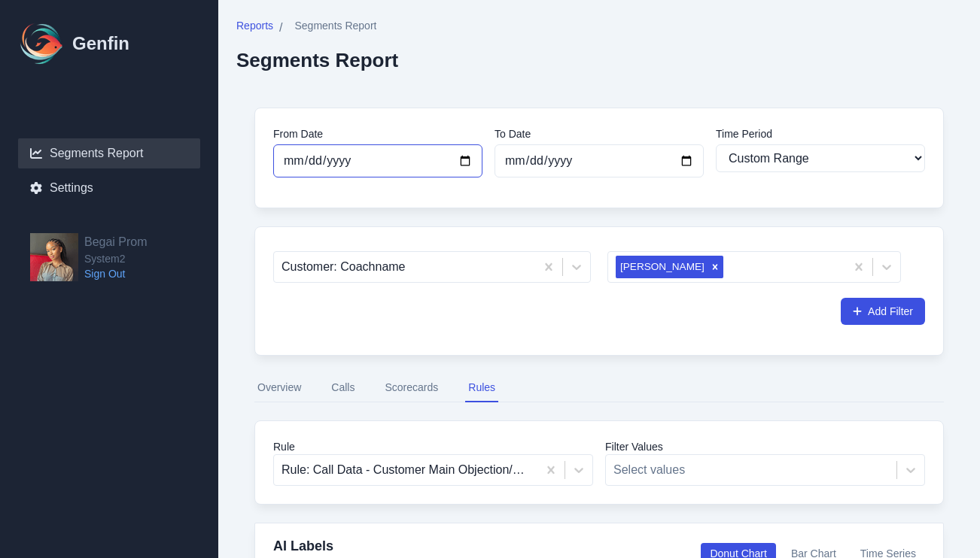 This screenshot has height=558, width=980. Describe the element at coordinates (254, 27) in the screenshot. I see `a: Reports` at that location.